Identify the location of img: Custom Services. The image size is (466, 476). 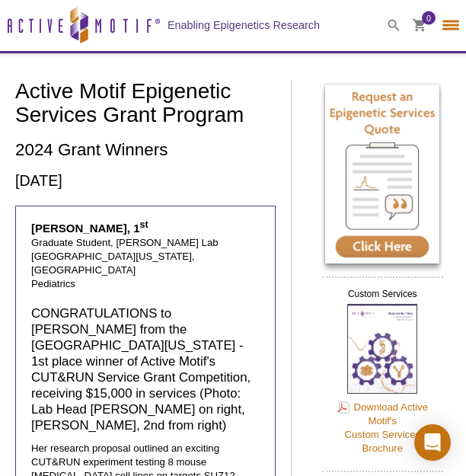
(382, 349).